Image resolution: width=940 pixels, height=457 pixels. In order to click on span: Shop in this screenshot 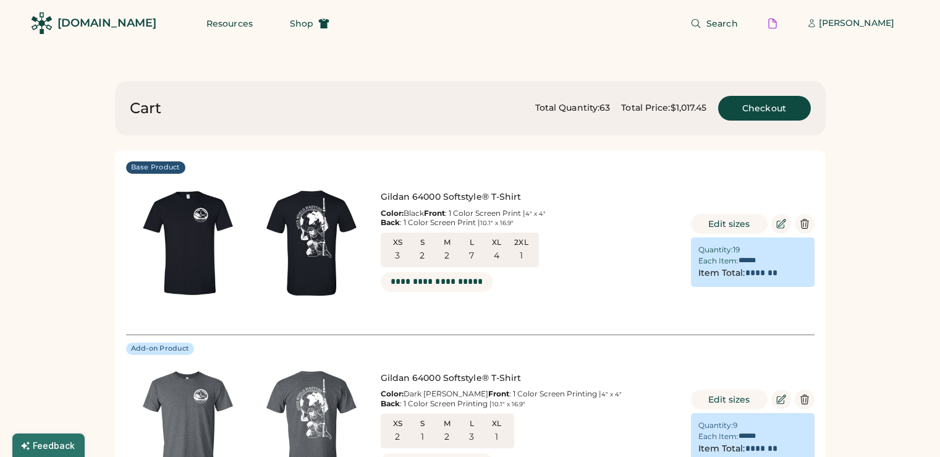, I will do `click(302, 23)`.